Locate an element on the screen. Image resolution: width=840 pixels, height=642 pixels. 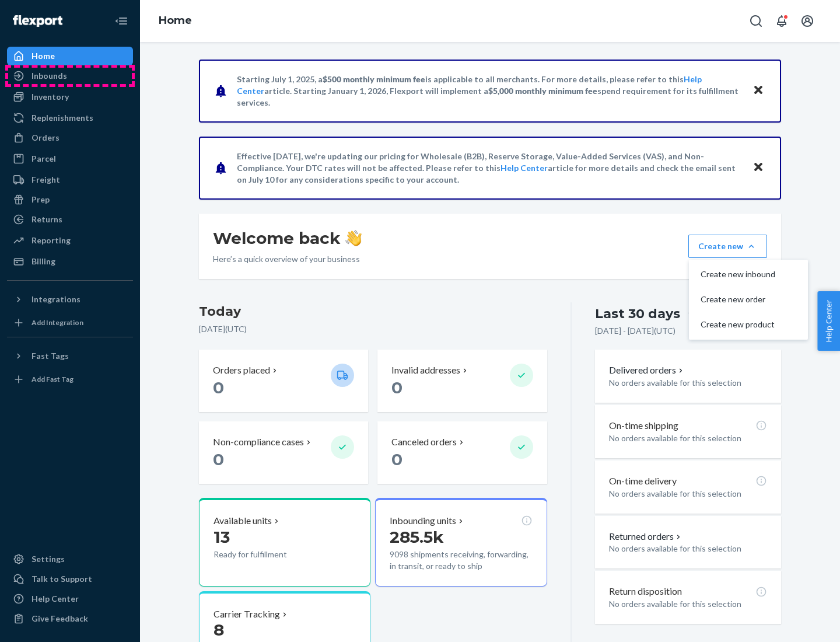
p: Return disposition is located at coordinates (645, 591).